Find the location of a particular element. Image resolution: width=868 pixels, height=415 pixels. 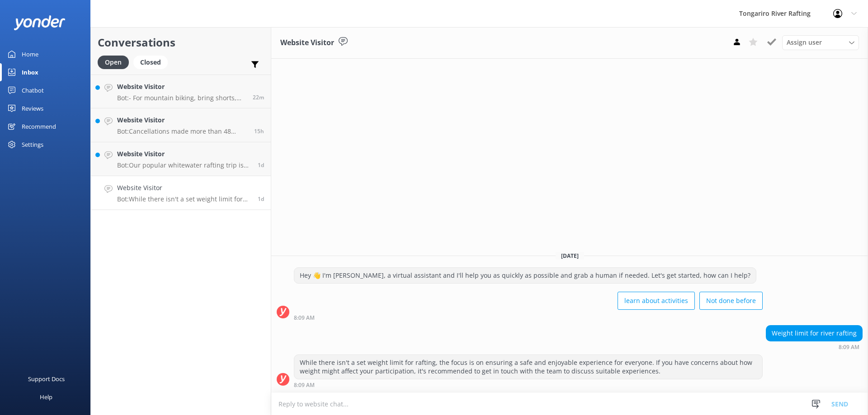

button: Not done before is located at coordinates (731, 301).